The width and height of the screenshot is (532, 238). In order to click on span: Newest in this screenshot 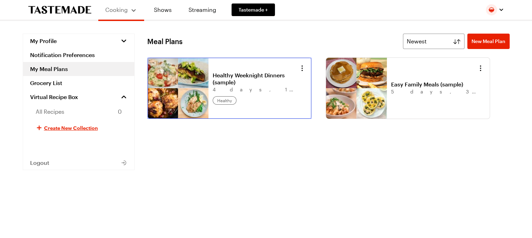, I will do `click(417, 41)`.